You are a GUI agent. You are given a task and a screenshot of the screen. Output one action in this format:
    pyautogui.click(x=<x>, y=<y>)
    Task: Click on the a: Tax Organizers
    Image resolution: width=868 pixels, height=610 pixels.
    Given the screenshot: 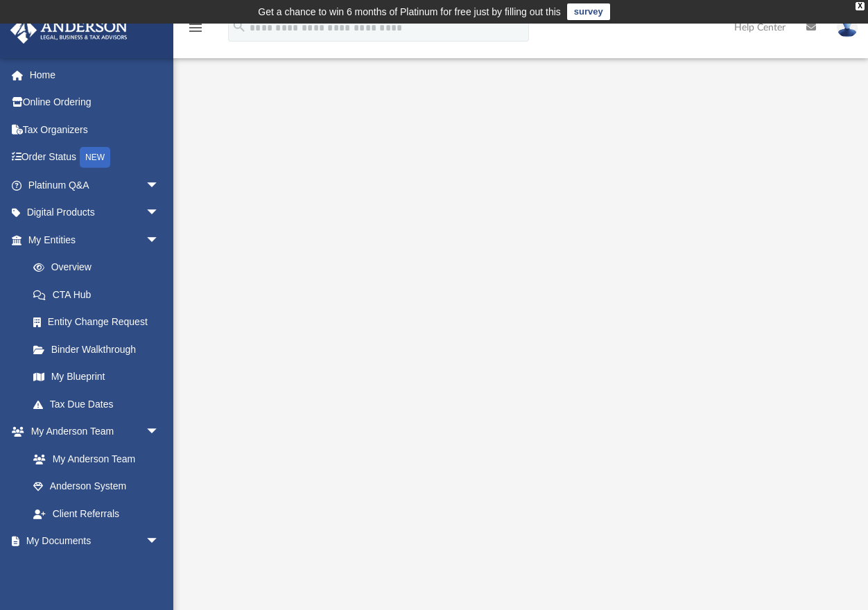 What is the action you would take?
    pyautogui.click(x=95, y=130)
    